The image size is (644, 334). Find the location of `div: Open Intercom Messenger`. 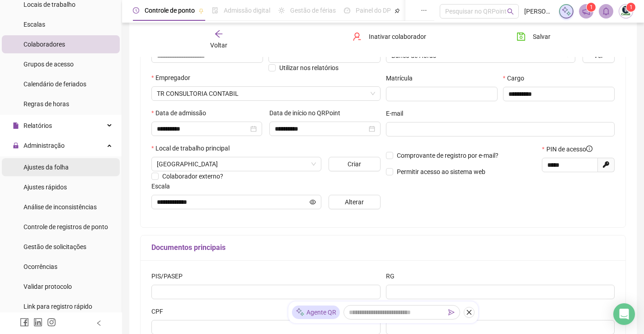

div: Open Intercom Messenger is located at coordinates (624, 315).